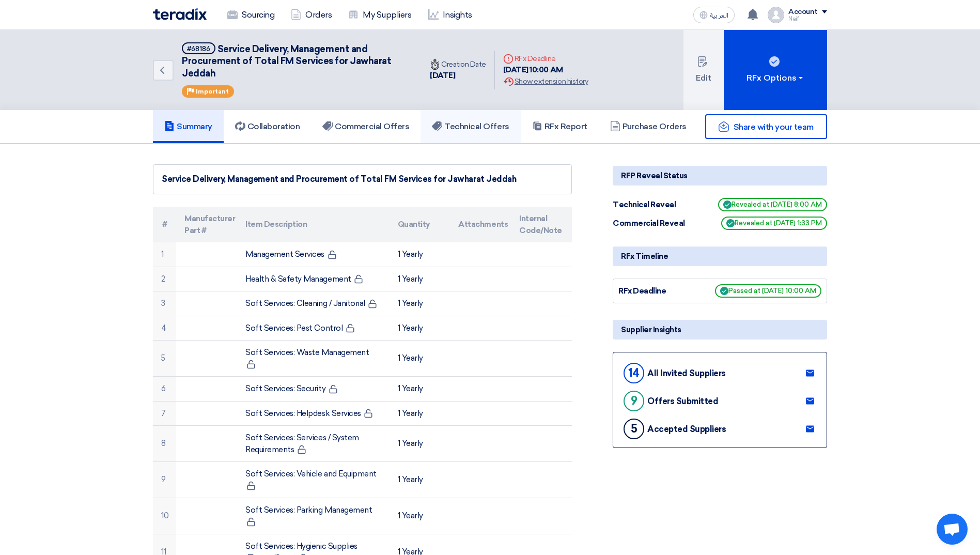  Describe the element at coordinates (651, 223) in the screenshot. I see `div: Commercial Reveal` at that location.